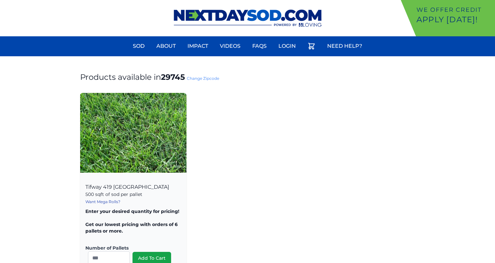 Image resolution: width=495 pixels, height=263 pixels. What do you see at coordinates (248, 77) in the screenshot?
I see `h1: Products available in` at bounding box center [248, 77].